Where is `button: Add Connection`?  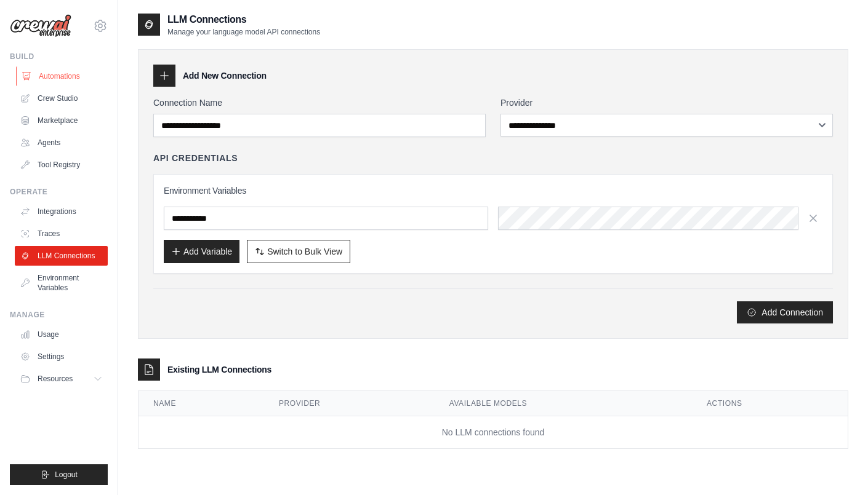
button: Add Connection is located at coordinates (785, 312).